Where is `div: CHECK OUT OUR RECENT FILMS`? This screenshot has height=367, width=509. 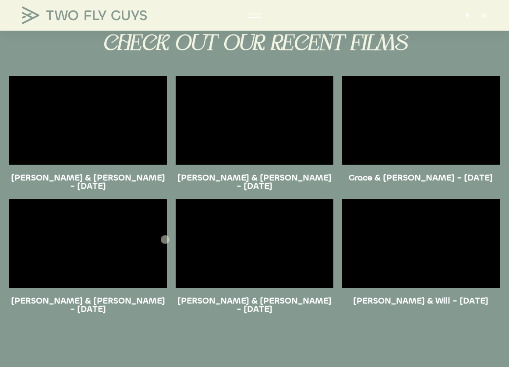 div: CHECK OUT OUR RECENT FILMS is located at coordinates (255, 42).